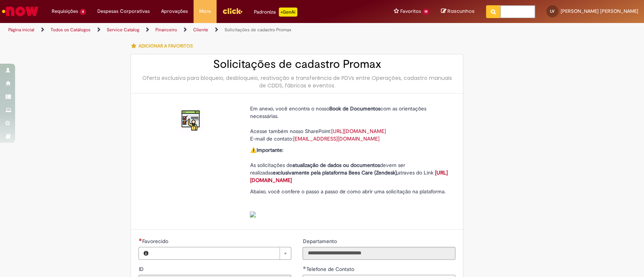  Describe the element at coordinates (82, 12) in the screenshot. I see `span: 4` at that location.